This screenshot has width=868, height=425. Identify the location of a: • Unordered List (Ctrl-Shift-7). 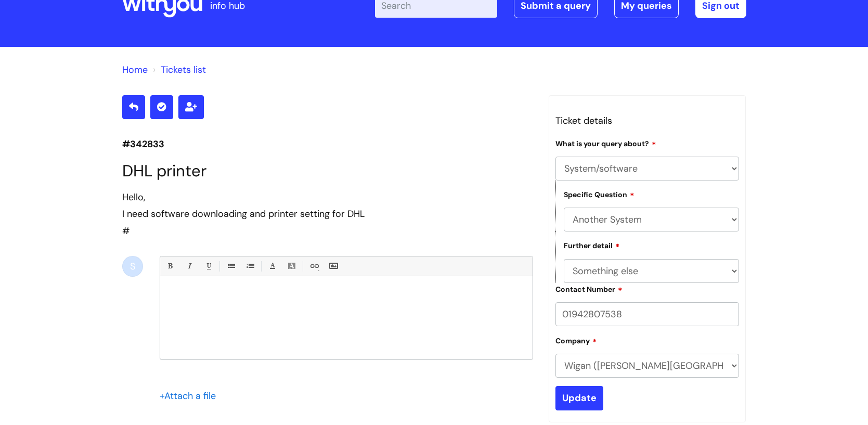
(231, 266).